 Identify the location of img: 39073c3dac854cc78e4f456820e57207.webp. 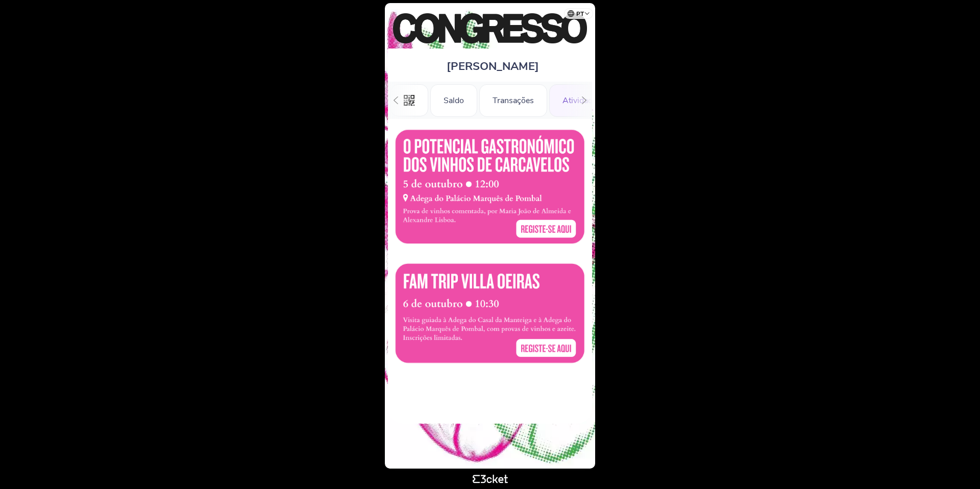
(490, 188).